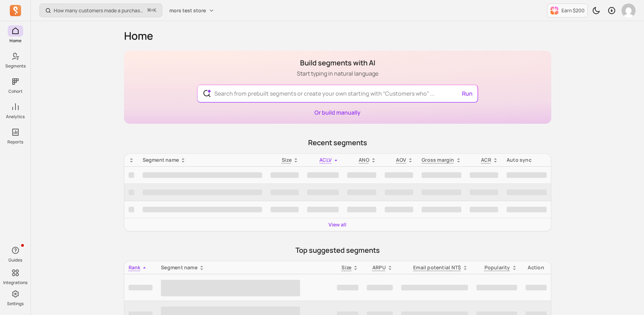  I want to click on button: mors test store, so click(192, 11).